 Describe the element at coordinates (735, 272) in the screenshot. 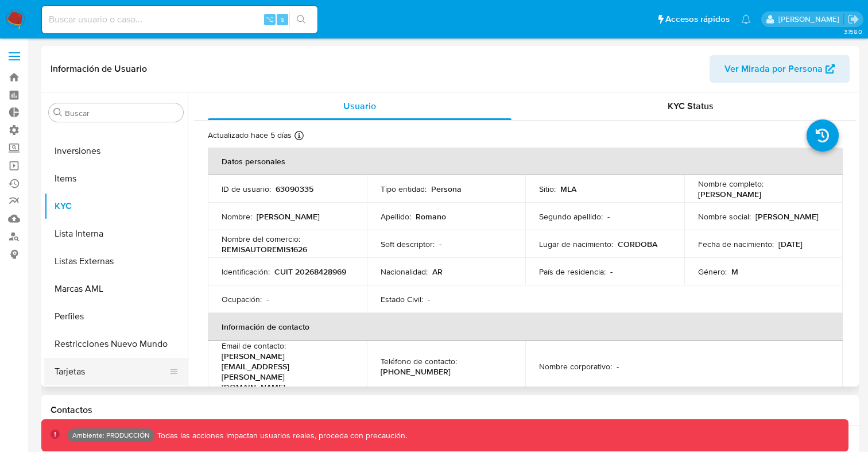

I see `p: M` at that location.